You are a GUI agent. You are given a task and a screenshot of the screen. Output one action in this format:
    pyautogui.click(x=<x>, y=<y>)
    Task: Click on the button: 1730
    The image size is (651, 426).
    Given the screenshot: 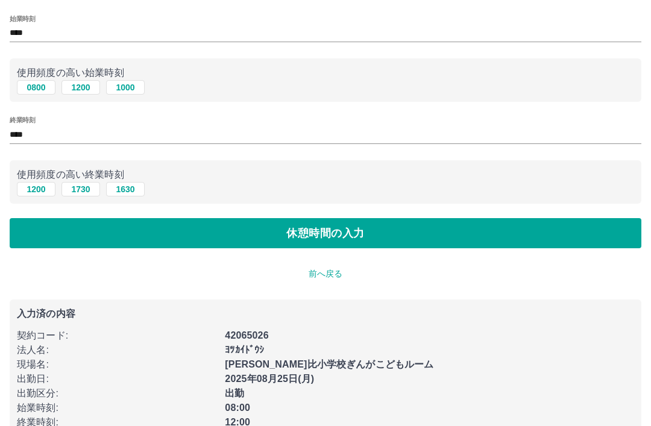 What is the action you would take?
    pyautogui.click(x=81, y=189)
    